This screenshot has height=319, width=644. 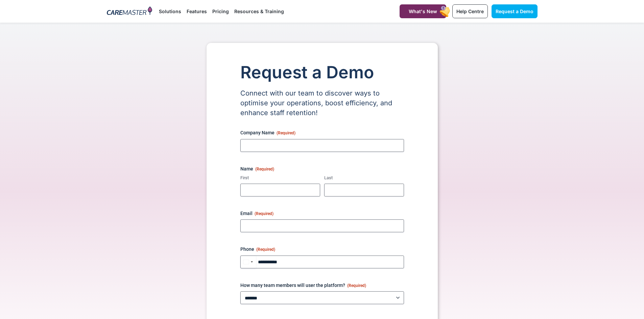 What do you see at coordinates (423, 11) in the screenshot?
I see `a: What's New` at bounding box center [423, 11].